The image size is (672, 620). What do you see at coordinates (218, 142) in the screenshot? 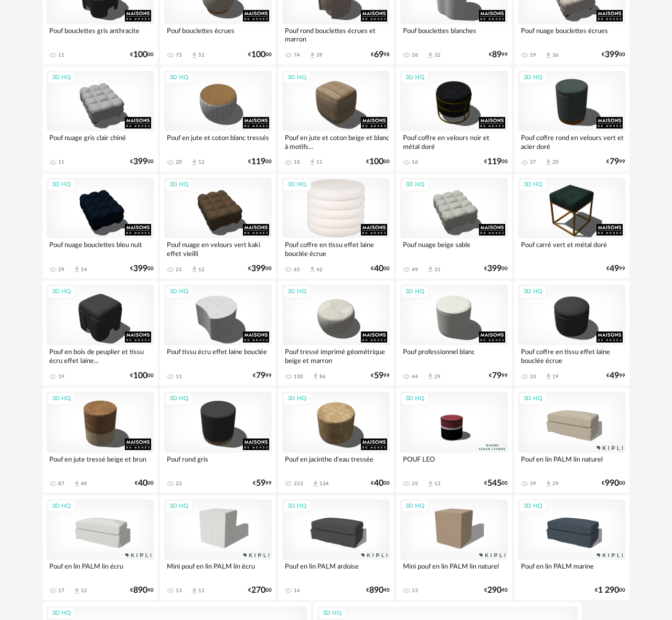
I see `div: Pouf en jute et coton blanc tressés` at bounding box center [218, 142].